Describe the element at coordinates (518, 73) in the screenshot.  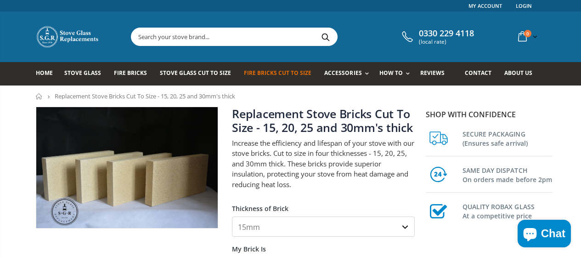
I see `span: About us` at that location.